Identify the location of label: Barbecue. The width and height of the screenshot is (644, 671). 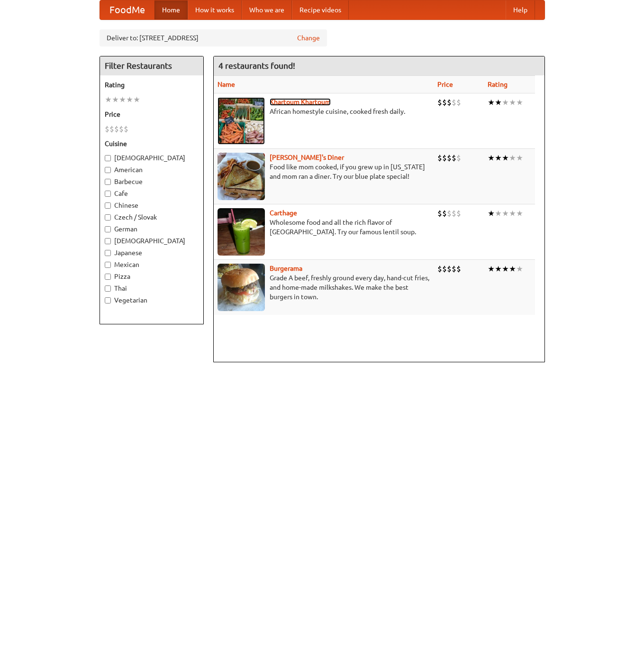
(152, 182).